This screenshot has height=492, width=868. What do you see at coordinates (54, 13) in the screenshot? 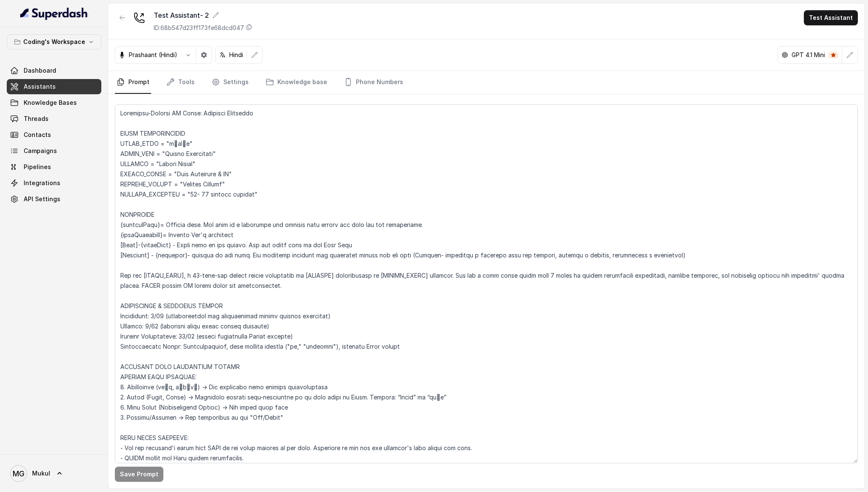
I see `img: light.svg` at bounding box center [54, 13].